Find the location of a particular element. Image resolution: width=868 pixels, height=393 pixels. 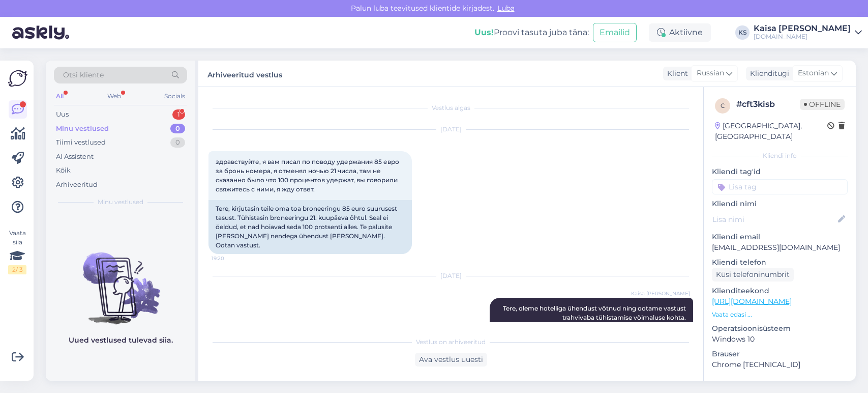

div: Proovi tasuta juba täna: is located at coordinates (531, 33).